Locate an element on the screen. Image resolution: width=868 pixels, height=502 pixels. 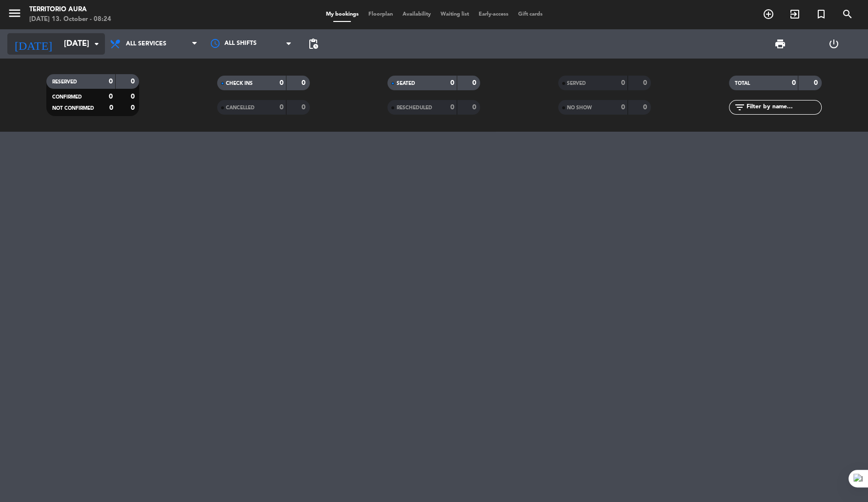
span: CONFIRMED is located at coordinates (67, 97).